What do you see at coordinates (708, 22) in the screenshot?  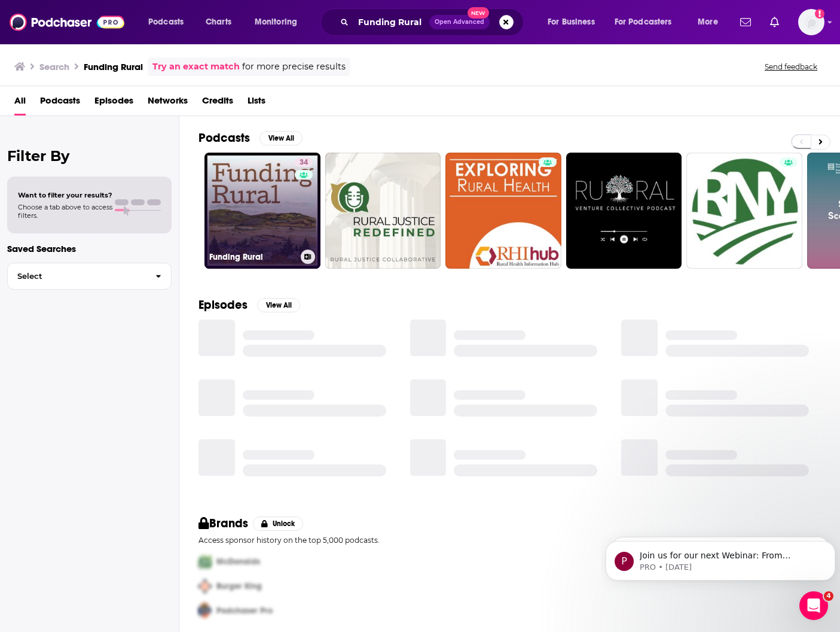 I see `span: More` at bounding box center [708, 22].